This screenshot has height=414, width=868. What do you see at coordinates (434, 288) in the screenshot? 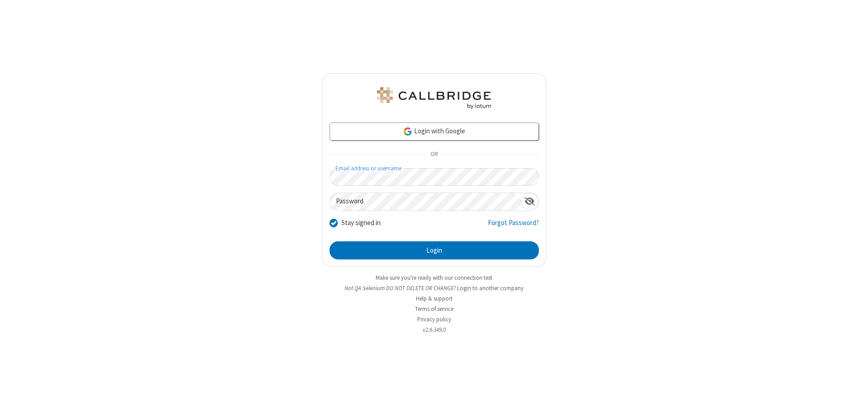
I see `li: Not QA Selenium DO NOT DELETE OR CHANGE?` at bounding box center [434, 288].